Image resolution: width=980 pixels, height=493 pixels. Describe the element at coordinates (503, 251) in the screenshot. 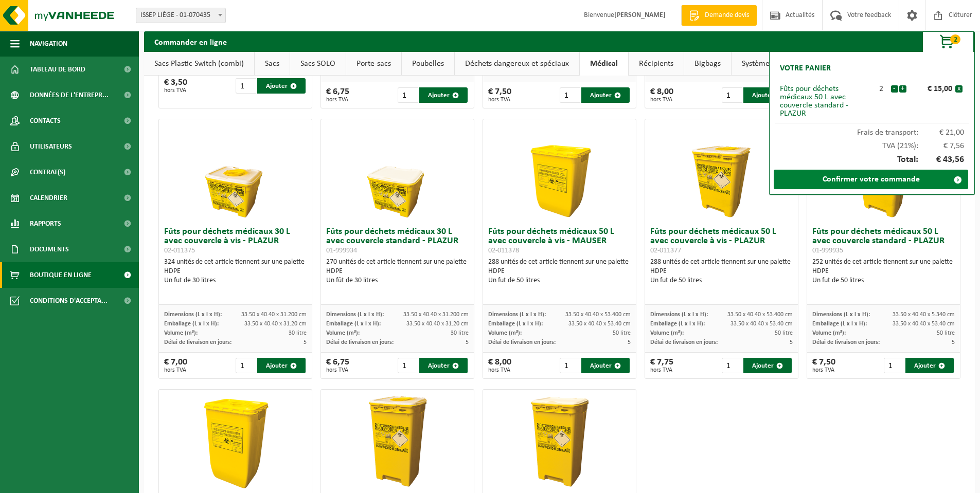

I see `span: 02-011378` at that location.